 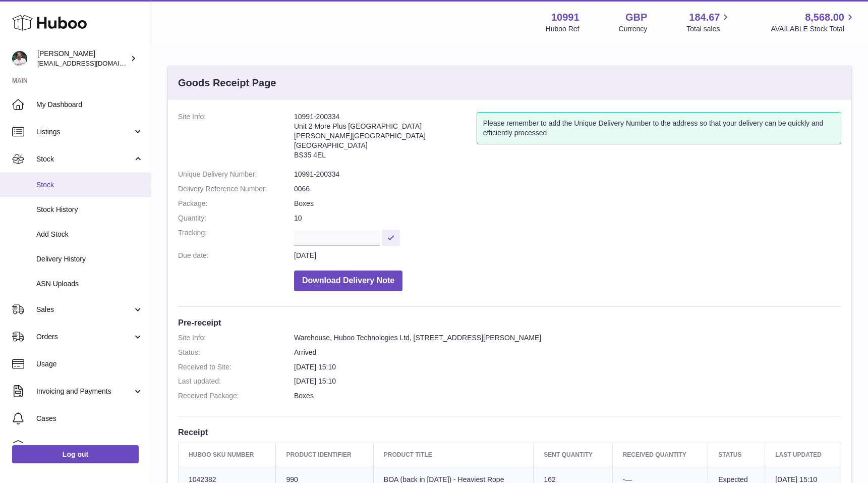 What do you see at coordinates (453, 455) in the screenshot?
I see `th: Product title` at bounding box center [453, 455].